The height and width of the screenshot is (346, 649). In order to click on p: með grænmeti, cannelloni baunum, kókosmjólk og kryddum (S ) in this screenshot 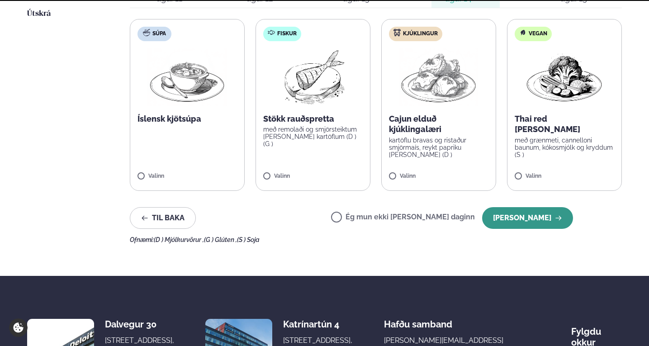, I will do `click(565, 148)`.